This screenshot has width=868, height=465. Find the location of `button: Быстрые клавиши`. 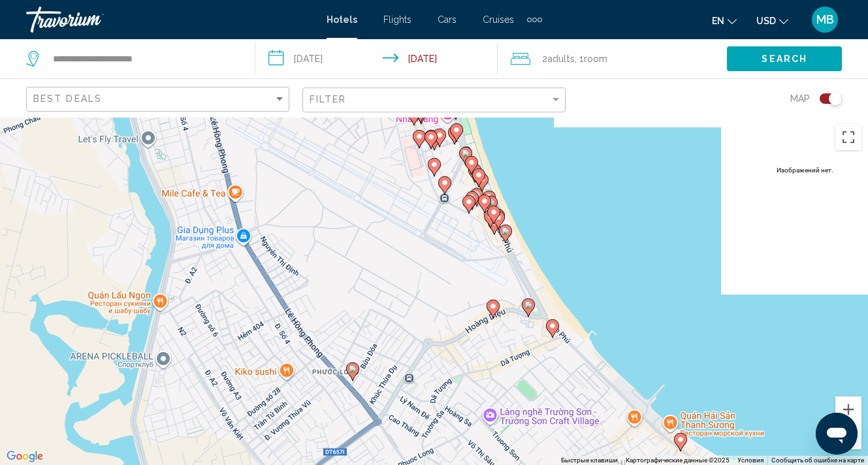

button: Быстрые клавиши is located at coordinates (589, 461).